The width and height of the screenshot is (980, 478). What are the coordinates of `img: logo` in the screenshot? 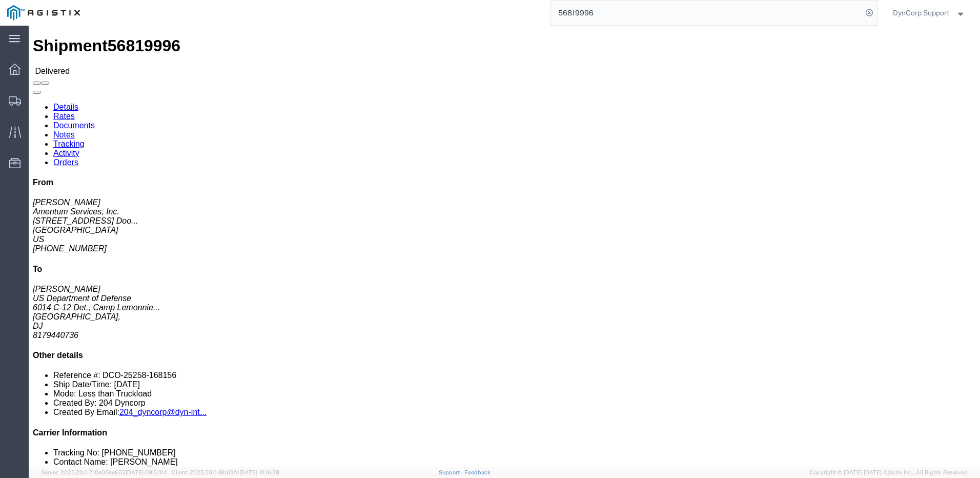 It's located at (44, 13).